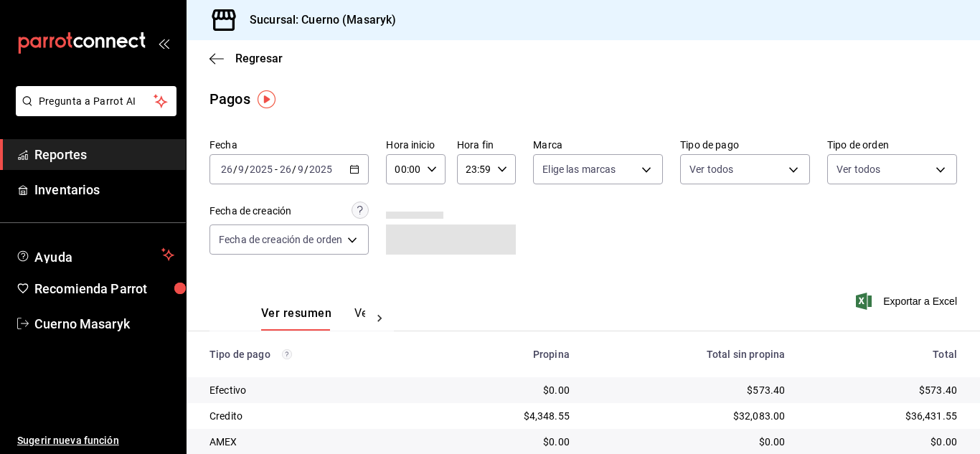  What do you see at coordinates (246, 58) in the screenshot?
I see `button: Regresar` at bounding box center [246, 58].